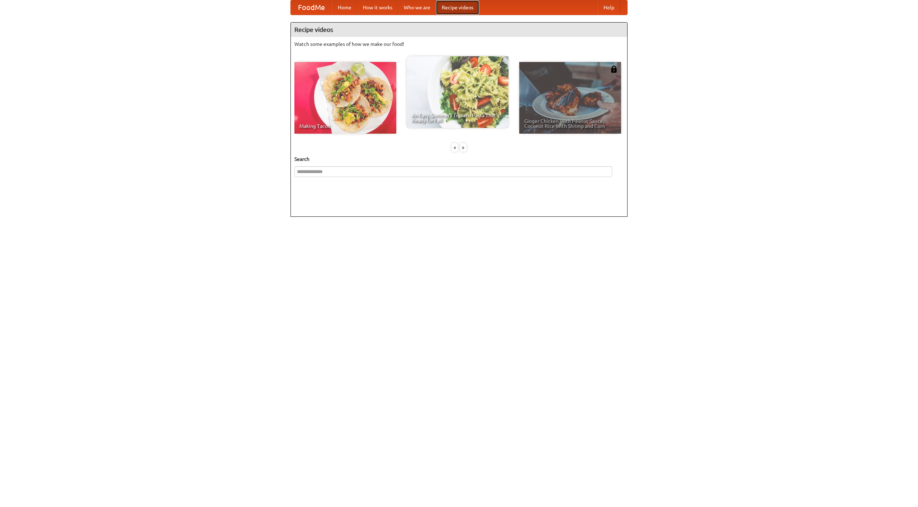  Describe the element at coordinates (609, 8) in the screenshot. I see `a: Help` at that location.